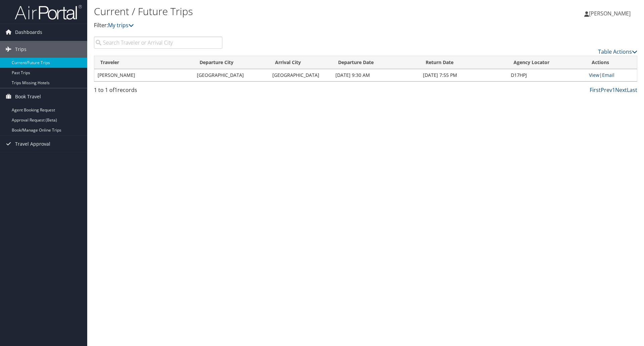 Image resolution: width=644 pixels, height=346 pixels. What do you see at coordinates (33, 144) in the screenshot?
I see `span: Travel Approval` at bounding box center [33, 144].